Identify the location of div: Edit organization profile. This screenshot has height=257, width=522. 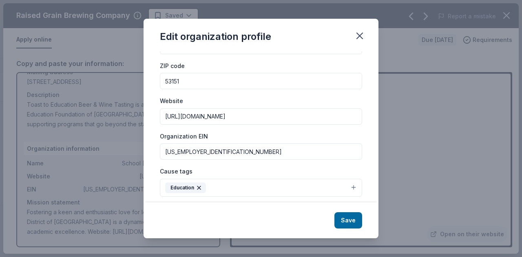
(215, 37).